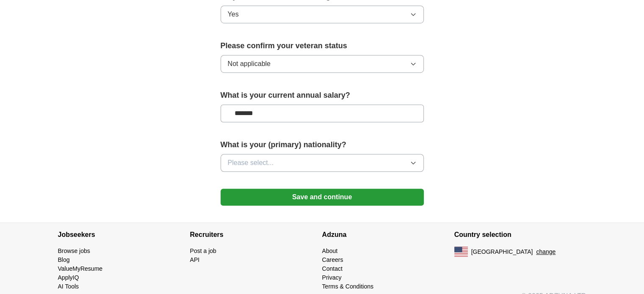 Image resolution: width=644 pixels, height=294 pixels. Describe the element at coordinates (520, 235) in the screenshot. I see `h4: Country selection` at that location.